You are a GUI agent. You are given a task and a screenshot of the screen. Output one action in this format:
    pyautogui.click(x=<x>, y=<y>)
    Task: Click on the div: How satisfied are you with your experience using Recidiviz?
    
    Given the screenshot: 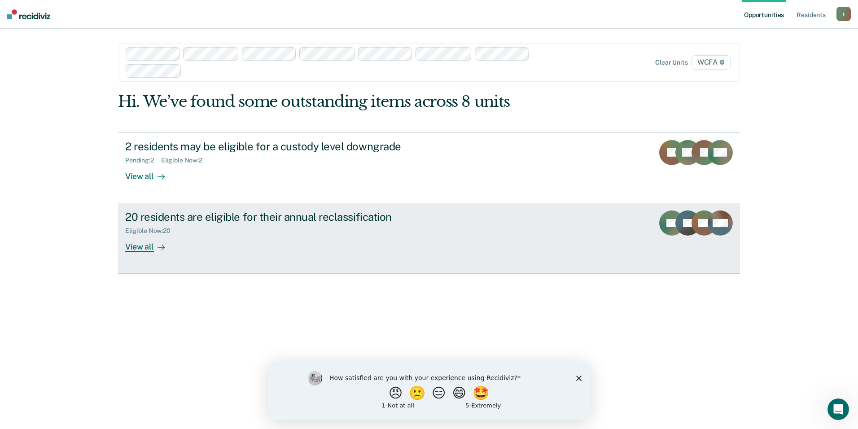 What is the action you would take?
    pyautogui.click(x=165, y=16)
    